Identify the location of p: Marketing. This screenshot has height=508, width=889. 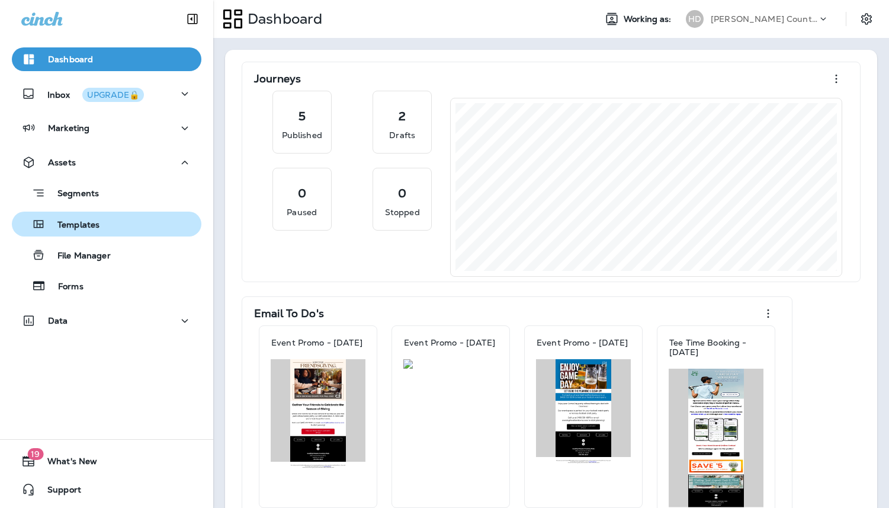
(69, 128).